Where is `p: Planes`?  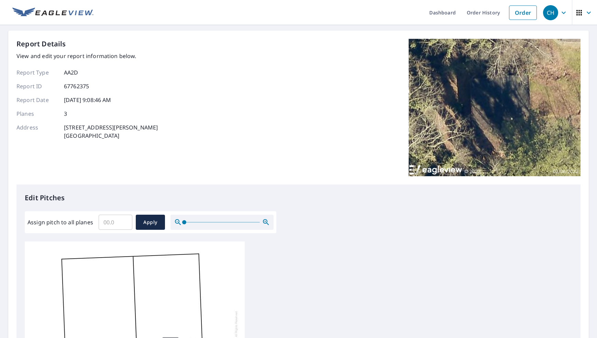
p: Planes is located at coordinates (37, 114).